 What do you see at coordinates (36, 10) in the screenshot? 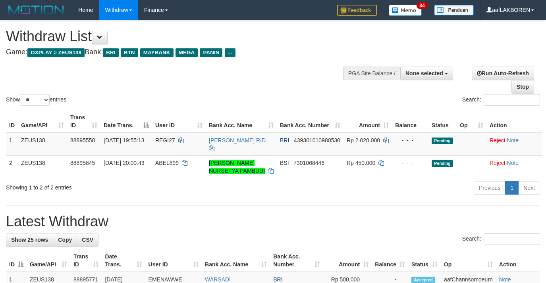
I see `img: MOTION_logo.png` at bounding box center [36, 10].